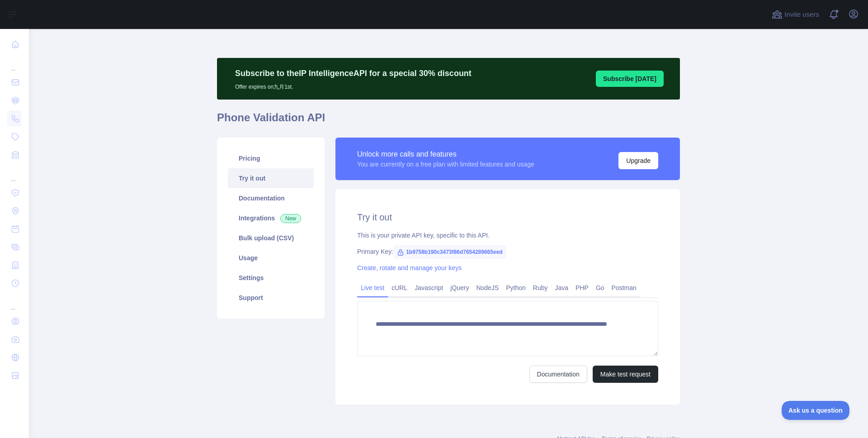  Describe the element at coordinates (516, 287) in the screenshot. I see `a: Python` at that location.